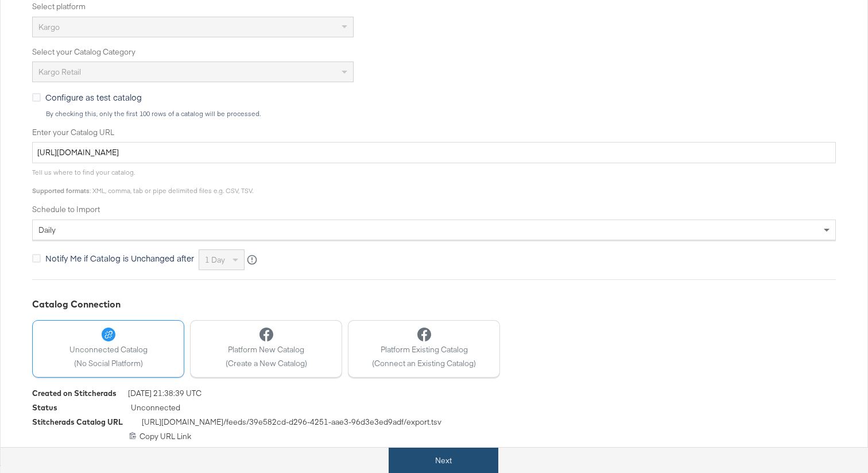  Describe the element at coordinates (59, 72) in the screenshot. I see `span: Kargo Retail` at that location.